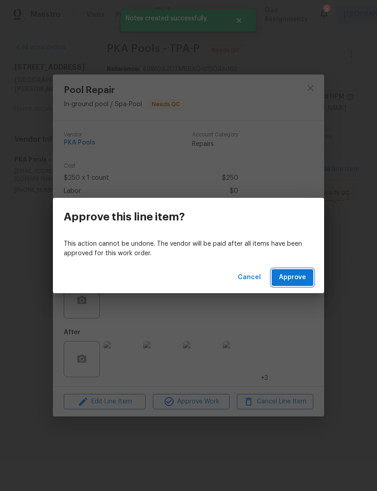 Image resolution: width=377 pixels, height=491 pixels. Describe the element at coordinates (292, 277) in the screenshot. I see `button: Approve` at that location.